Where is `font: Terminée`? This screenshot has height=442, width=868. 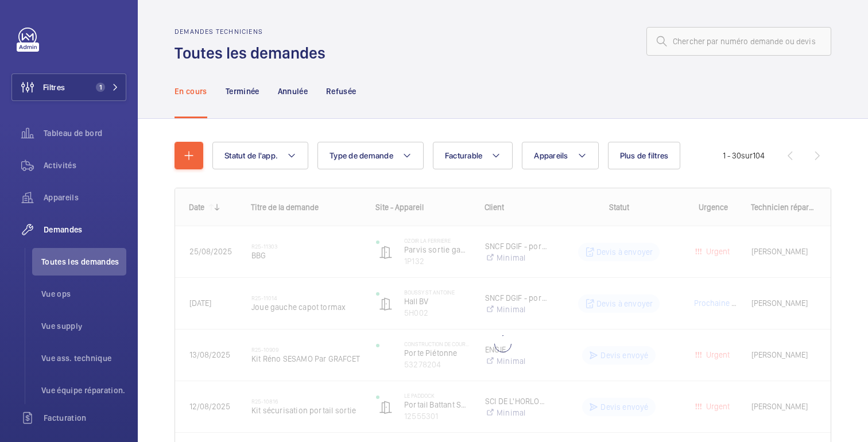
font: Terminée is located at coordinates (242, 91).